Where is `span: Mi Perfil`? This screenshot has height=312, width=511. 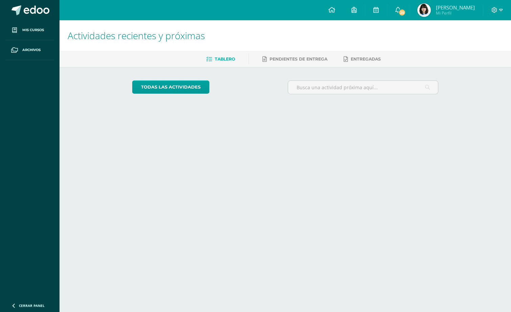
span: Mi Perfil is located at coordinates (455, 13).